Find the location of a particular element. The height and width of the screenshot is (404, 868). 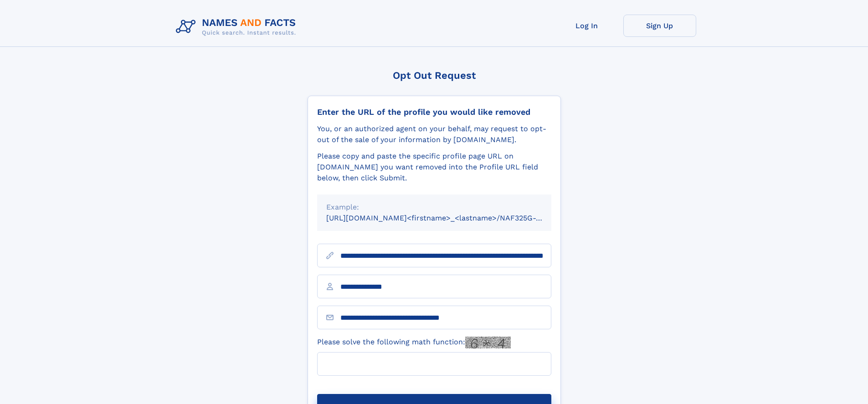

div: Opt Out Request is located at coordinates (434, 76).